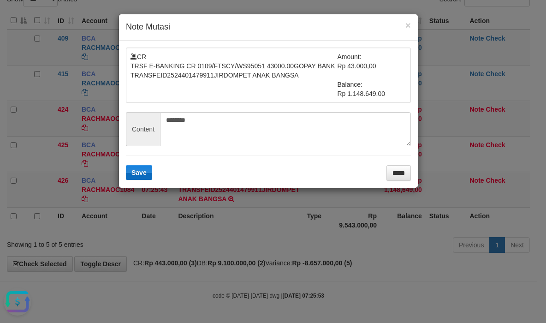 The image size is (546, 323). What do you see at coordinates (139, 172) in the screenshot?
I see `button: Save` at bounding box center [139, 172].